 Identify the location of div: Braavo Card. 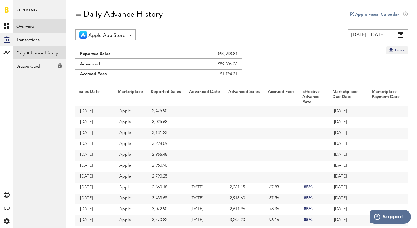
(40, 65).